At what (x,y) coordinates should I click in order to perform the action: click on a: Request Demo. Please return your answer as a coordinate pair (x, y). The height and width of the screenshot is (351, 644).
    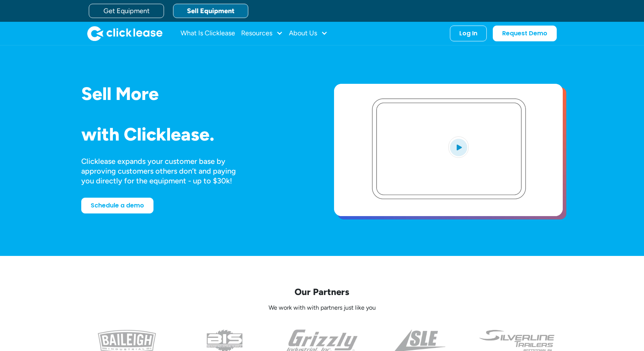
    Looking at the image, I should click on (525, 33).